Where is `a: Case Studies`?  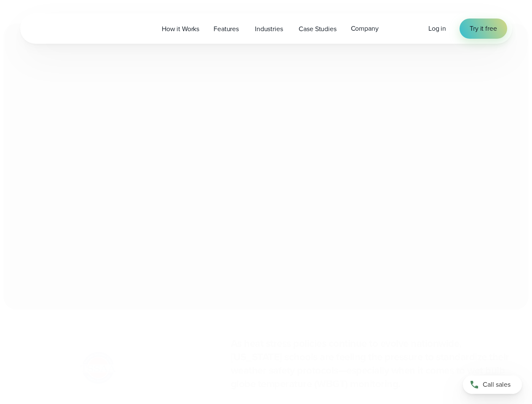 a: Case Studies is located at coordinates (317, 29).